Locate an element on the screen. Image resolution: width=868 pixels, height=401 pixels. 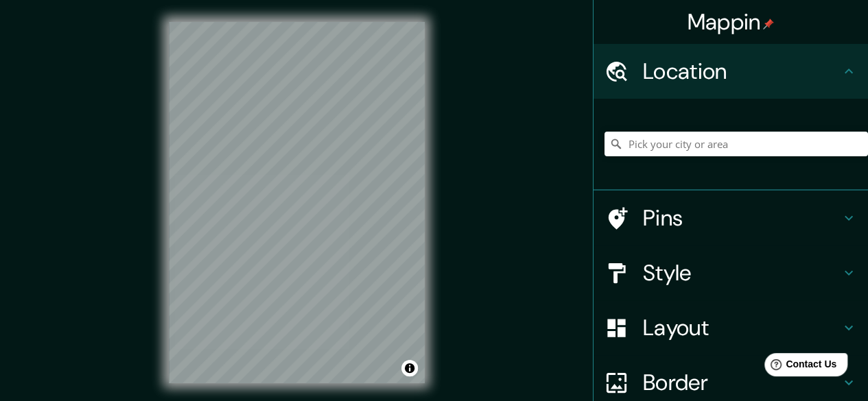
img: pin-icon.png is located at coordinates (768, 24).